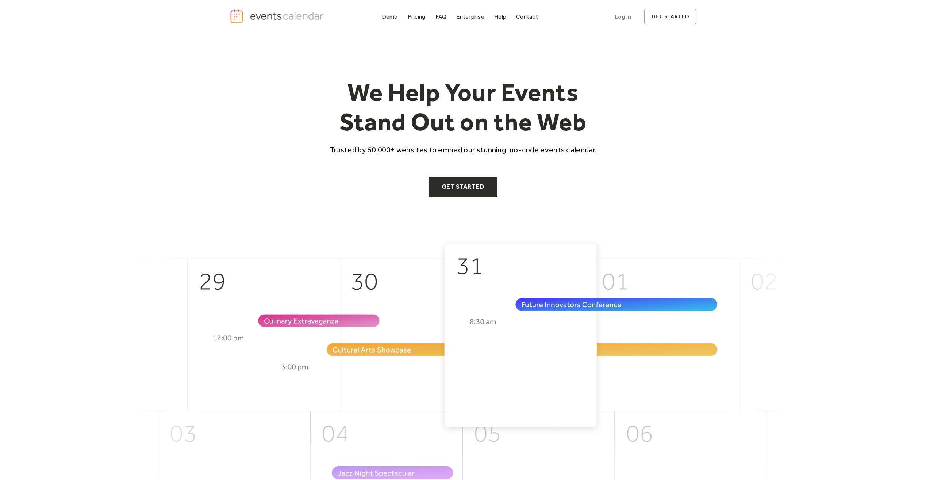 This screenshot has height=480, width=926. What do you see at coordinates (463, 149) in the screenshot?
I see `p: Trusted by 50,000+ websites to embed our stunning, no-code events calendar.` at bounding box center [463, 149].